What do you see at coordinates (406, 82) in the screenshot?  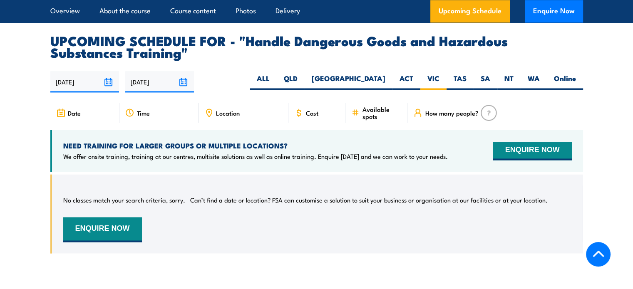 I see `label: ACT` at bounding box center [406, 82].